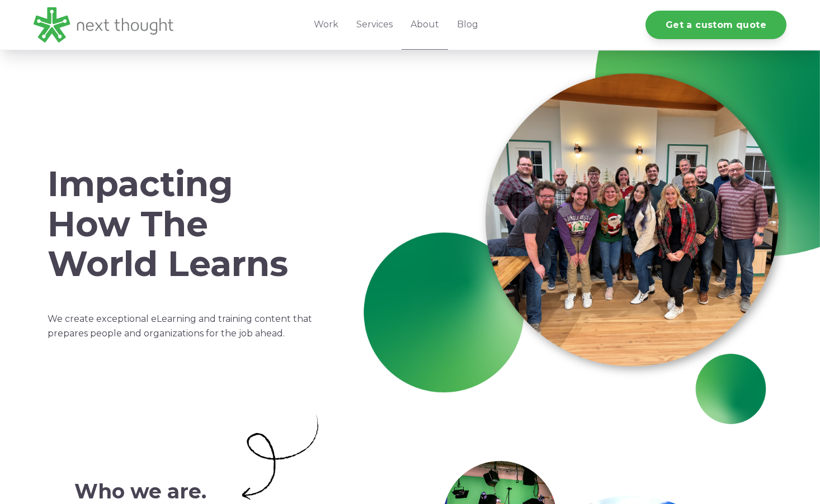  Describe the element at coordinates (104, 25) in the screenshot. I see `img: LG - NextThought Logo` at that location.